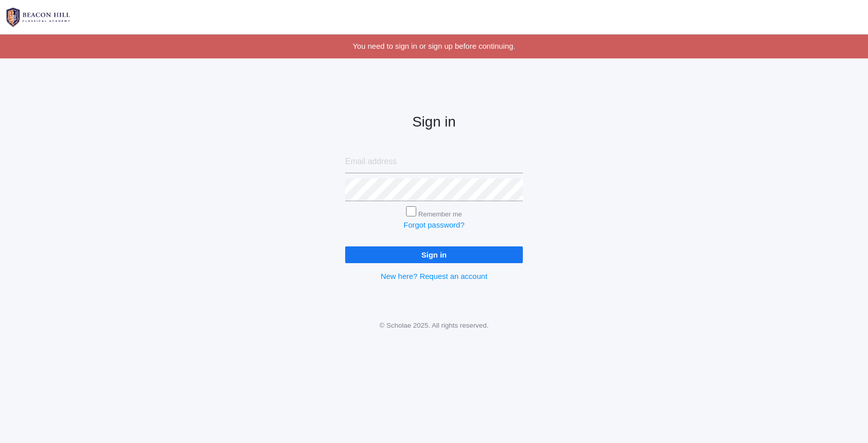 The width and height of the screenshot is (868, 443). I want to click on h2: Sign in, so click(434, 122).